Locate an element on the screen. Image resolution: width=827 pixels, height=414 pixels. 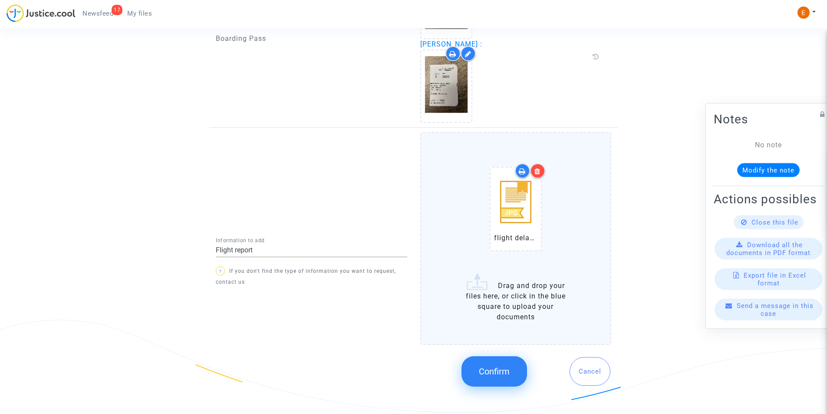
span: Send a message in this case is located at coordinates (775, 309).